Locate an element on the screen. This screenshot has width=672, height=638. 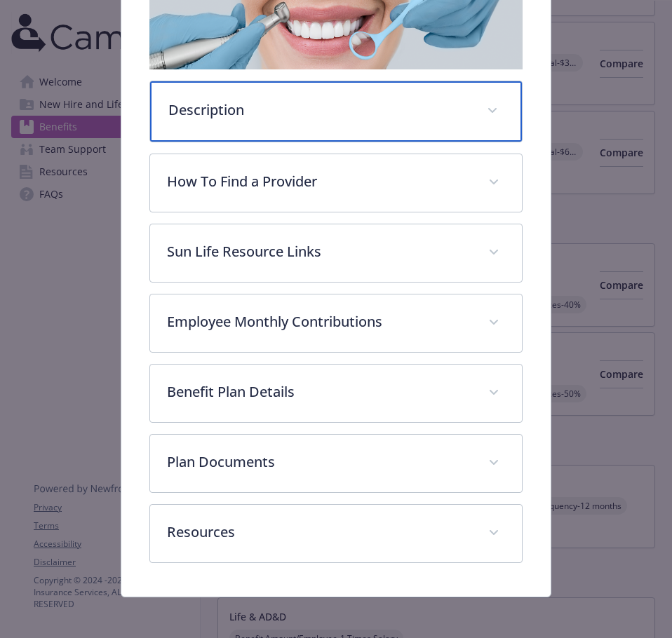
p: Sun Life Resource Links is located at coordinates (318, 252).